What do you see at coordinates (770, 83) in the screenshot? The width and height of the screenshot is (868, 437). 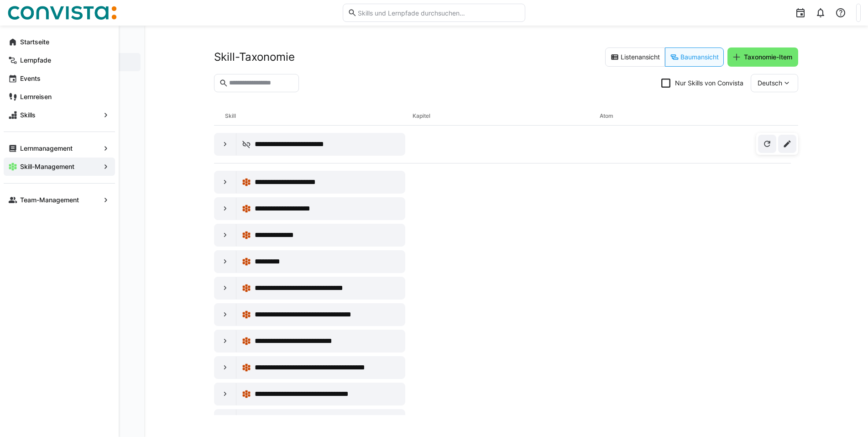 I see `span: Deutsch` at bounding box center [770, 83].